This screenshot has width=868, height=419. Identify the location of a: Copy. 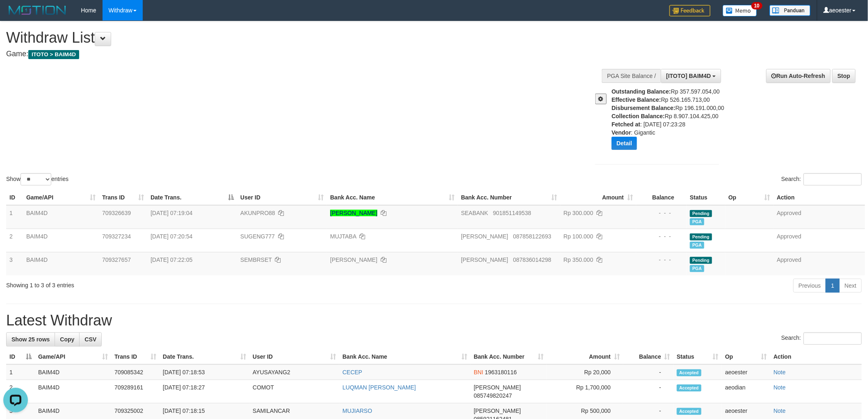
(67, 339).